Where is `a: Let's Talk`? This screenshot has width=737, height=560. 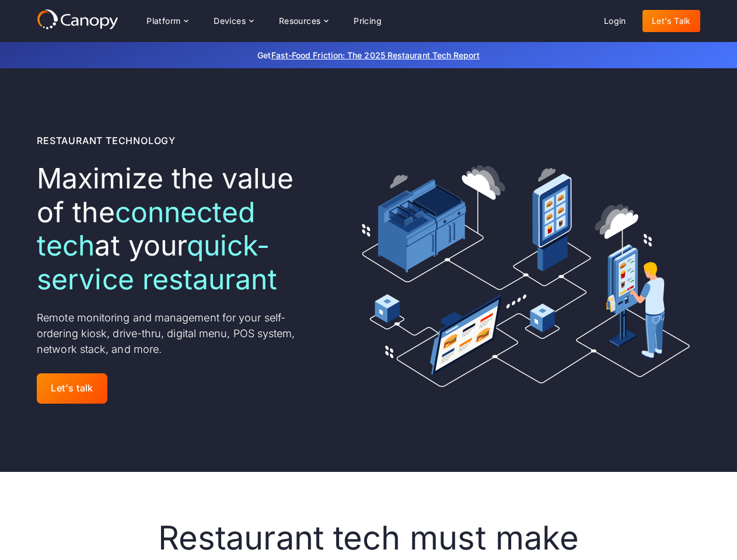
a: Let's Talk is located at coordinates (672, 21).